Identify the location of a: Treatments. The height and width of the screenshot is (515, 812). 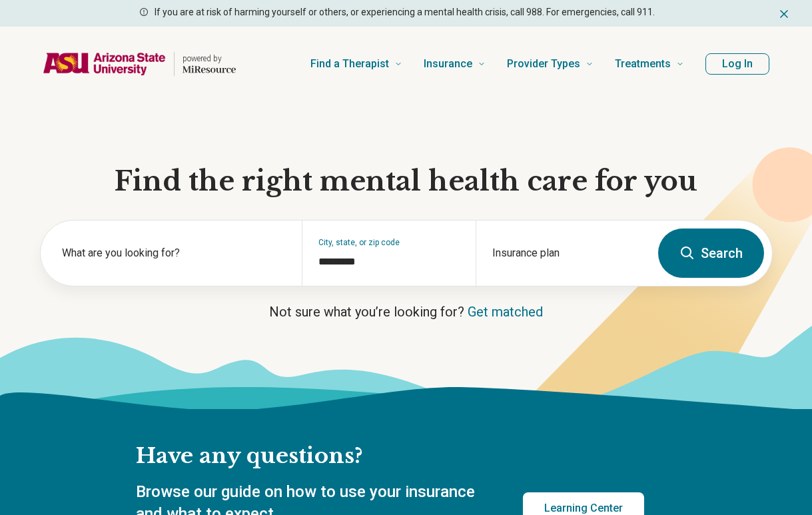
(650, 64).